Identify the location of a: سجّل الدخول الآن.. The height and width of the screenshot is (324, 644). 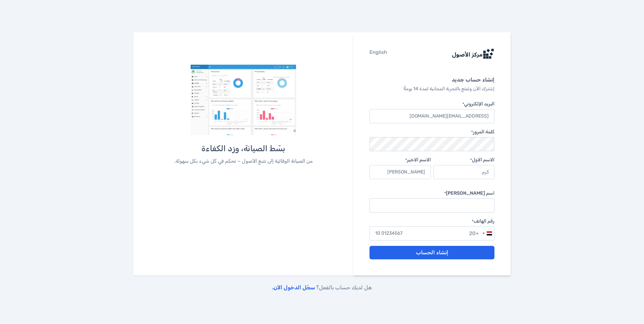
(293, 288).